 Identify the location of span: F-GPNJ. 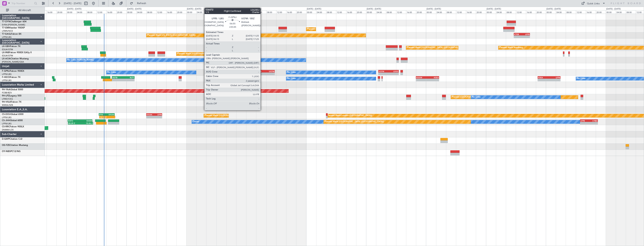
(6, 71).